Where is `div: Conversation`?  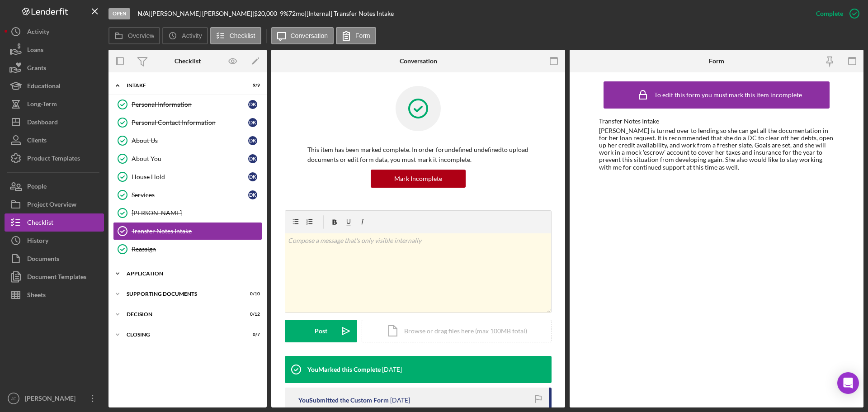
div: Conversation is located at coordinates (418, 61).